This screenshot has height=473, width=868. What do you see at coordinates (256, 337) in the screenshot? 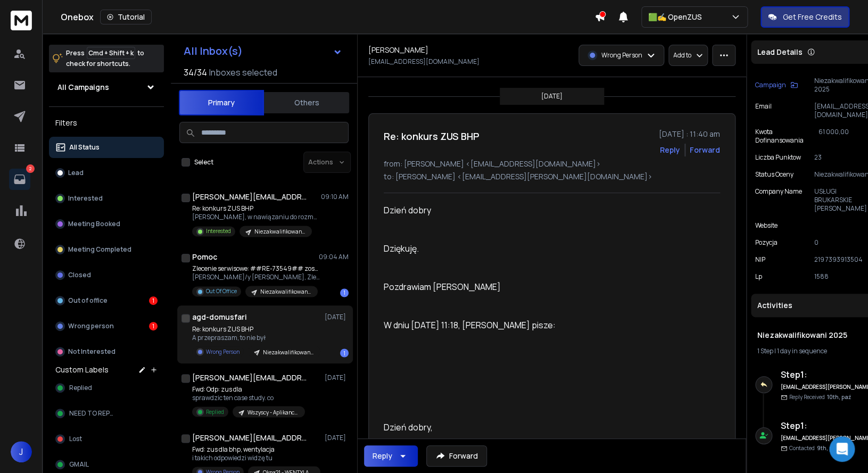
I see `p: A przepraszam, to nie był` at bounding box center [256, 337].